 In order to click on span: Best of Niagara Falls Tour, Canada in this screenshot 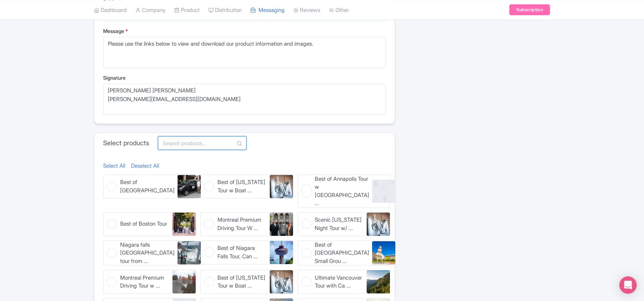, I will do `click(241, 253)`.